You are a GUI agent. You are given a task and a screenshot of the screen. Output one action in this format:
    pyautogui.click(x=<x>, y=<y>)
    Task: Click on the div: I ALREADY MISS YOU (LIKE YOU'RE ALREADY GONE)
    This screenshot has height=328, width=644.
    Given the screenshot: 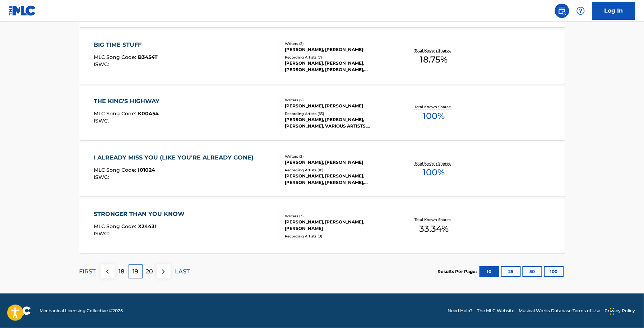 What is the action you would take?
    pyautogui.click(x=176, y=158)
    